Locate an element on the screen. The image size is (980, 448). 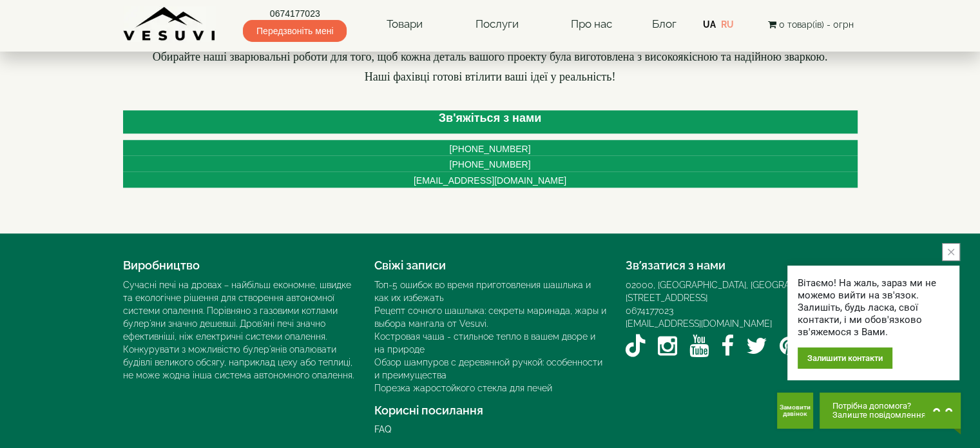
div: Вітаємо! На жаль, зараз ми не можемо вийти на зв'язок. Залишіть, будь ласка, свої контакти, і ми ... is located at coordinates (873, 308).